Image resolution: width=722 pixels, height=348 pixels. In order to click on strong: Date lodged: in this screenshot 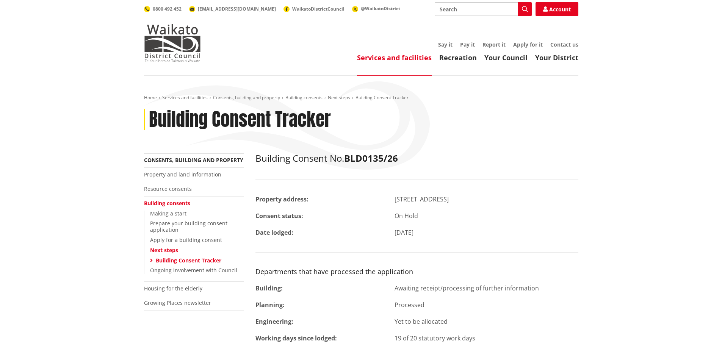, I will do `click(274, 233)`.